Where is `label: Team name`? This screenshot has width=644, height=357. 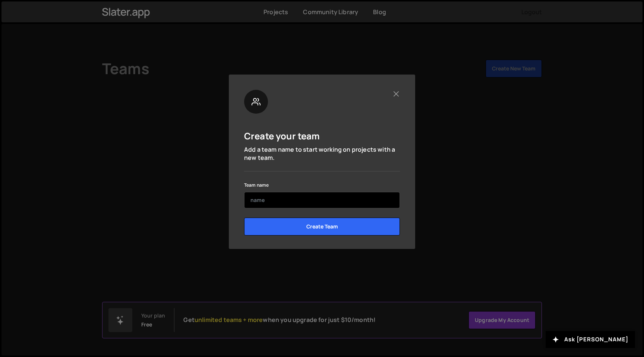 label: Team name is located at coordinates (256, 185).